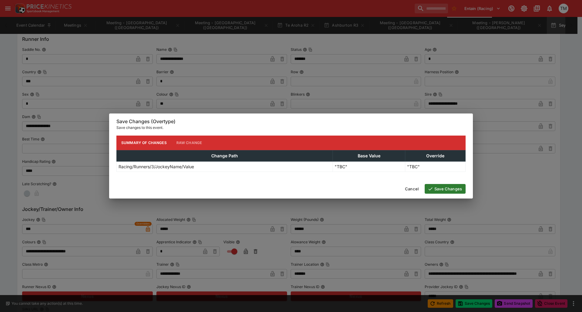  Describe the element at coordinates (369, 156) in the screenshot. I see `th: Base Value` at that location.